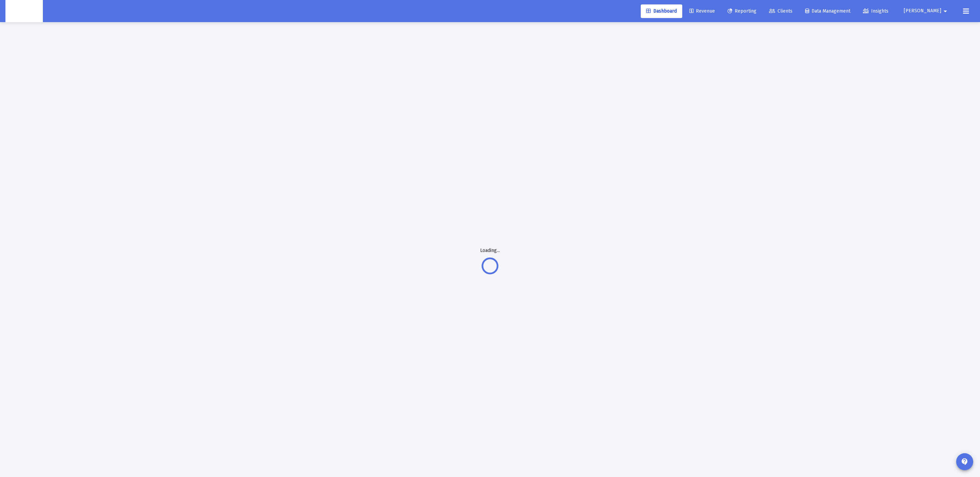  Describe the element at coordinates (662, 11) in the screenshot. I see `span: Dashboard` at that location.